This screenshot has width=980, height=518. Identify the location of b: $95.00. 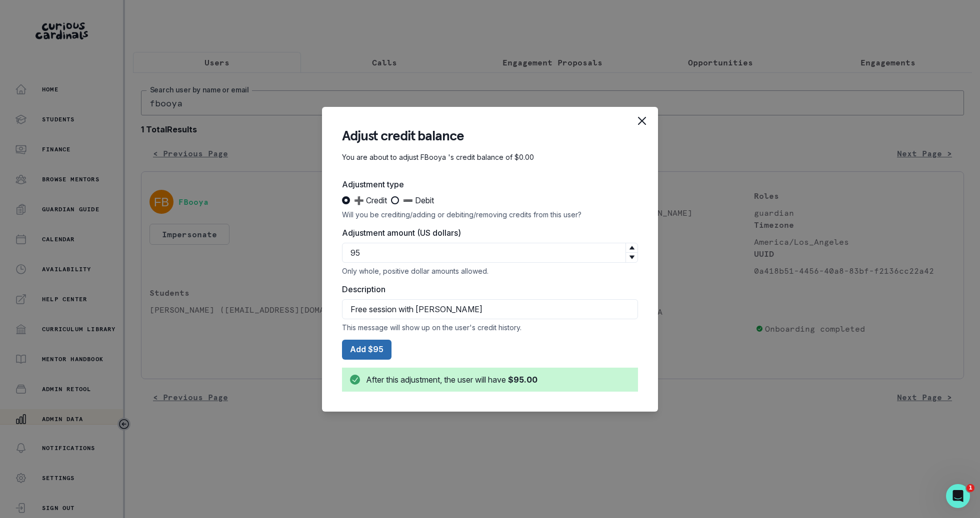
(523, 380).